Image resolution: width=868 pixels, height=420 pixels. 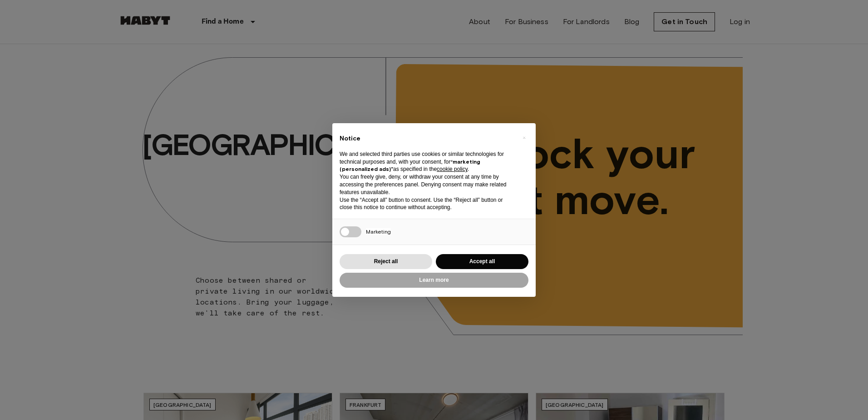 I want to click on button: Learn more, so click(x=434, y=280).